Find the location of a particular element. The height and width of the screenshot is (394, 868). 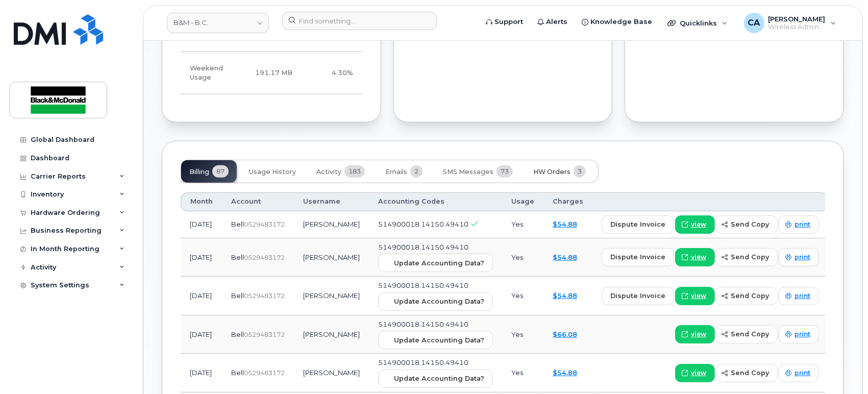

span: Alerts is located at coordinates (557, 22).